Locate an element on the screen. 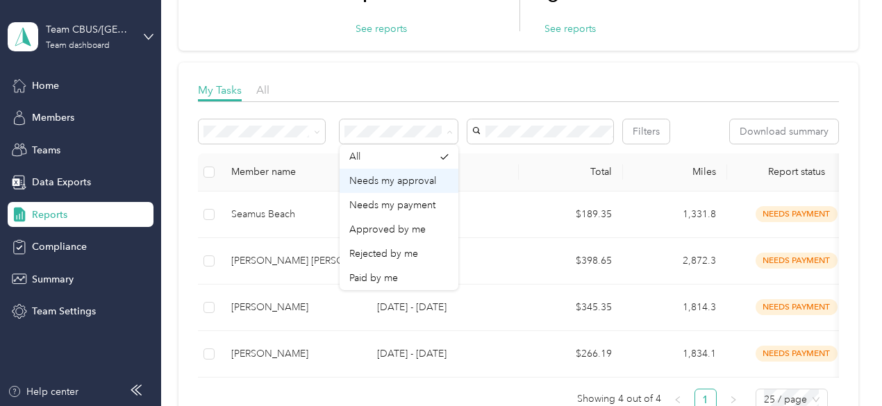  span: Team Settings is located at coordinates (64, 311).